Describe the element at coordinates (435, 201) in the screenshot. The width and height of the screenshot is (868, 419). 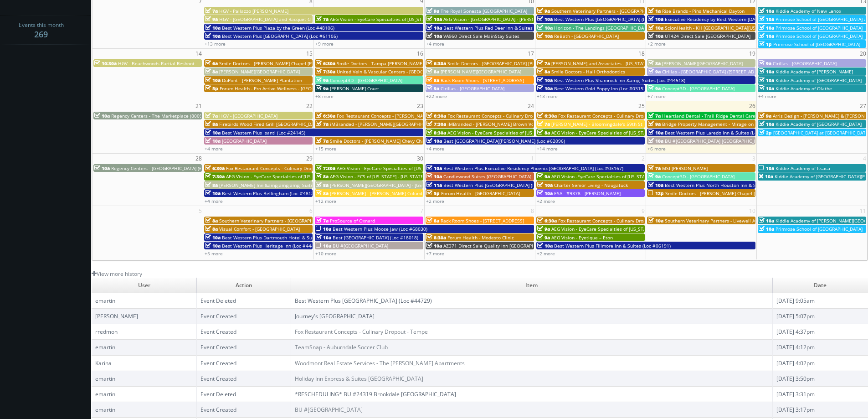
I see `a: +2 more` at that location.